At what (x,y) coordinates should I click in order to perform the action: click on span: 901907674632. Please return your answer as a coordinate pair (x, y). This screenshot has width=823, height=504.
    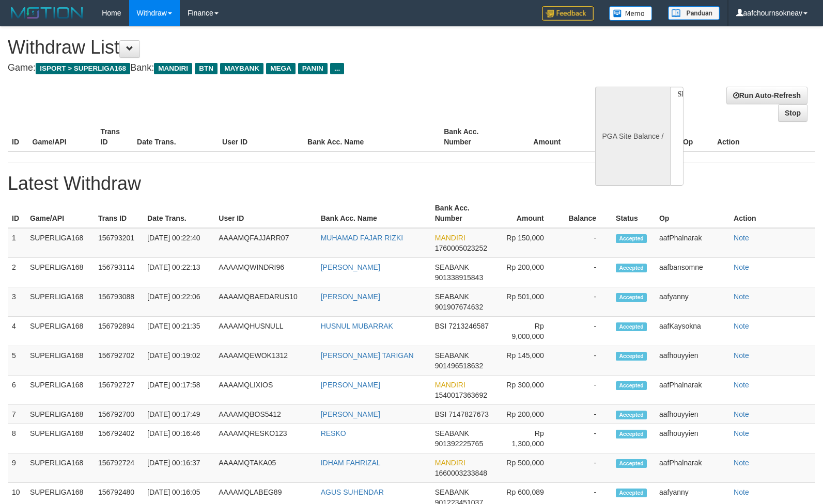
    Looking at the image, I should click on (459, 307).